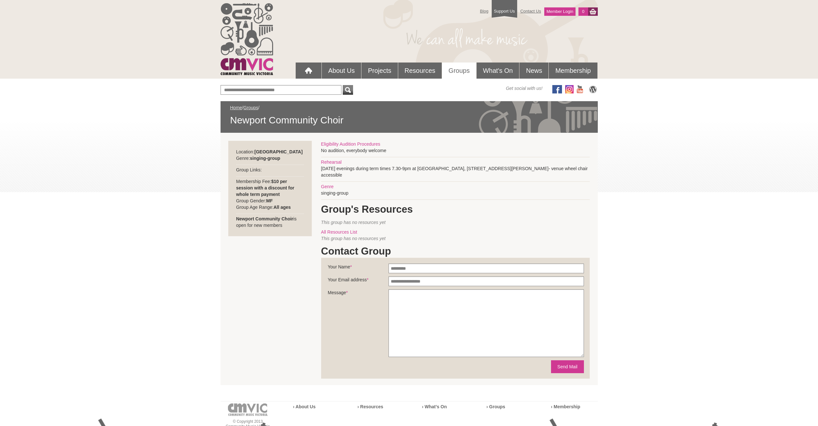 The height and width of the screenshot is (426, 818). Describe the element at coordinates (524, 88) in the screenshot. I see `span: Get social with us!` at that location.